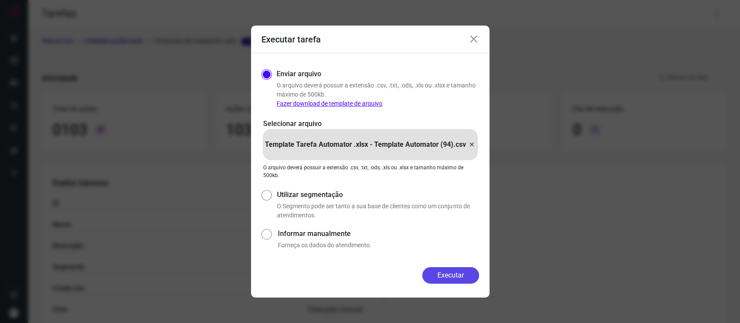 This screenshot has height=323, width=740. Describe the element at coordinates (450, 276) in the screenshot. I see `button: Executar` at that location.